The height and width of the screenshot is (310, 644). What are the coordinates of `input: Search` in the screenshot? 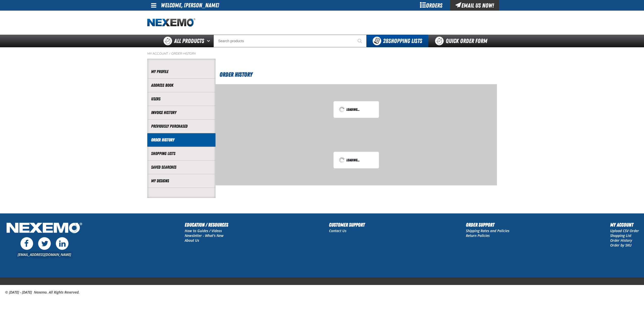 It's located at (290, 41).